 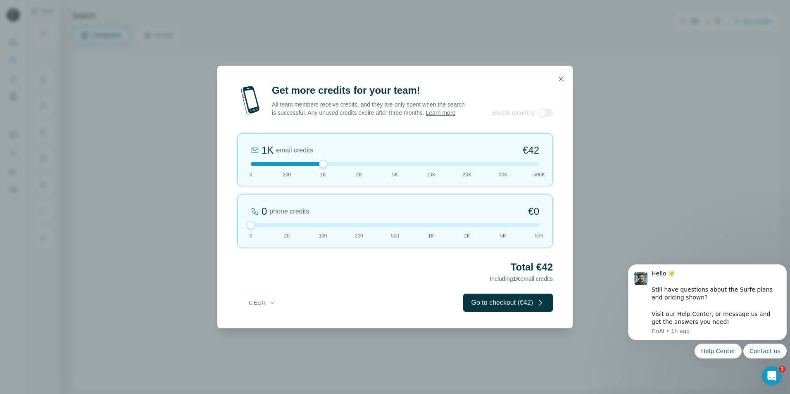 I want to click on span: Including email credits, so click(x=521, y=279).